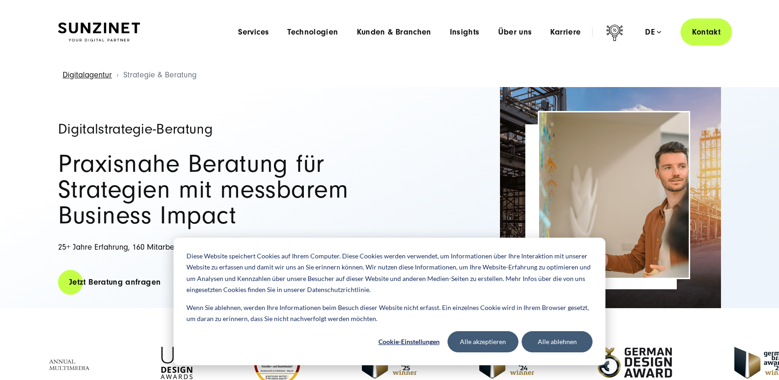 Image resolution: width=779 pixels, height=380 pixels. What do you see at coordinates (99, 32) in the screenshot?
I see `img: SUNZINET Full Service Digital Agentur` at bounding box center [99, 32].